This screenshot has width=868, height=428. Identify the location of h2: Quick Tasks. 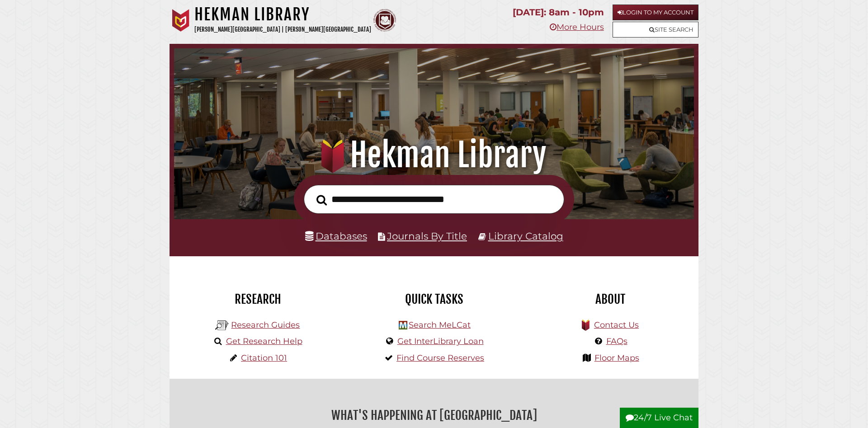
(434, 299).